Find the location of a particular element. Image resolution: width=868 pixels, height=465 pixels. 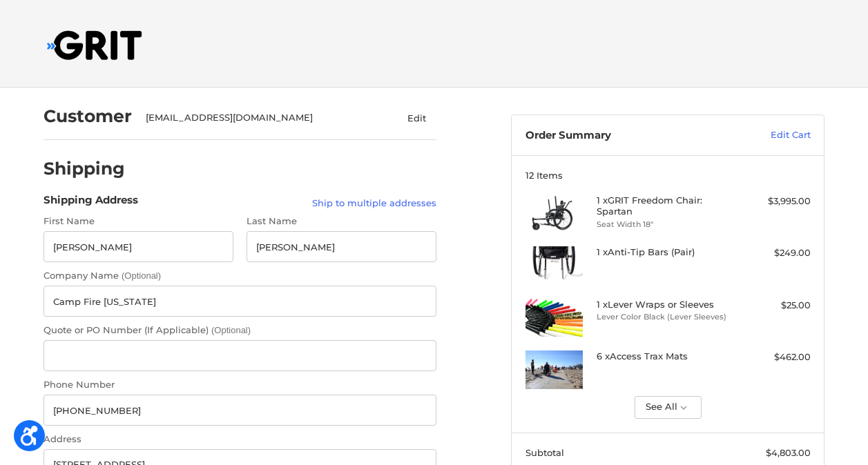

button: See All is located at coordinates (668, 407).